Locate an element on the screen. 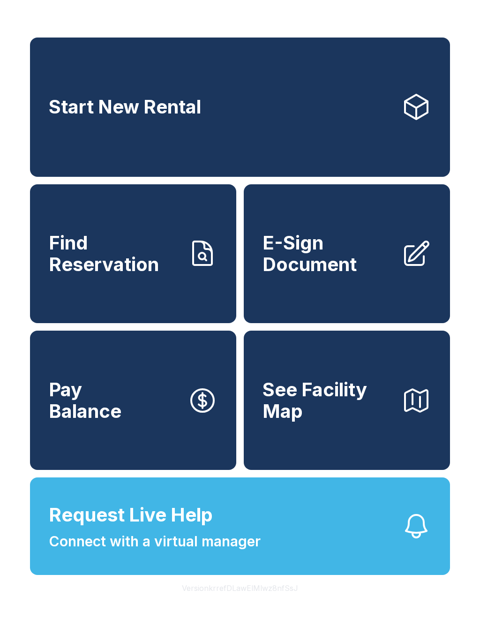  button: PayBalance is located at coordinates (133, 400).